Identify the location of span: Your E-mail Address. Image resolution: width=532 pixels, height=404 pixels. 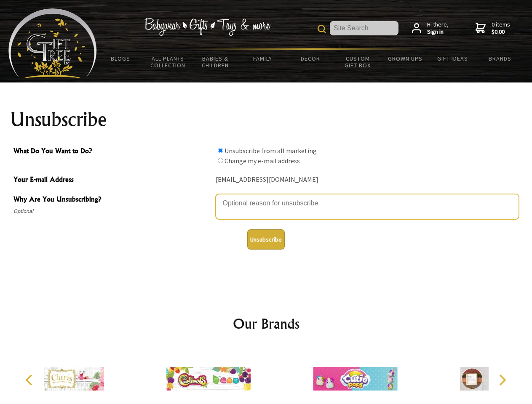
(112, 180).